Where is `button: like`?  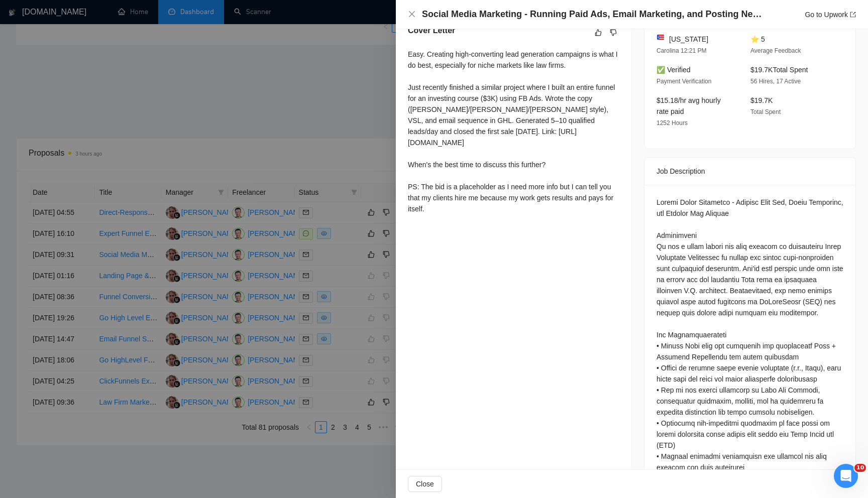 button: like is located at coordinates (598, 32).